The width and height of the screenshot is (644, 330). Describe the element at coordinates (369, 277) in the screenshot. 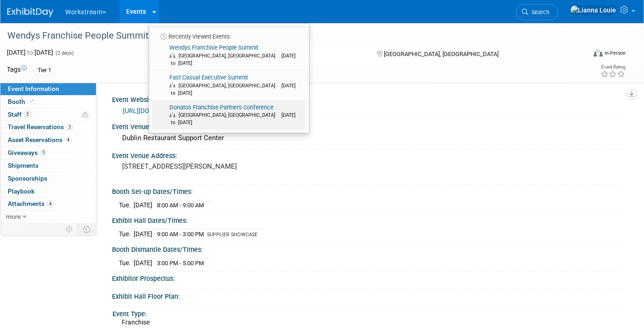

I see `div: Exhibitor Prospectus:` at that location.